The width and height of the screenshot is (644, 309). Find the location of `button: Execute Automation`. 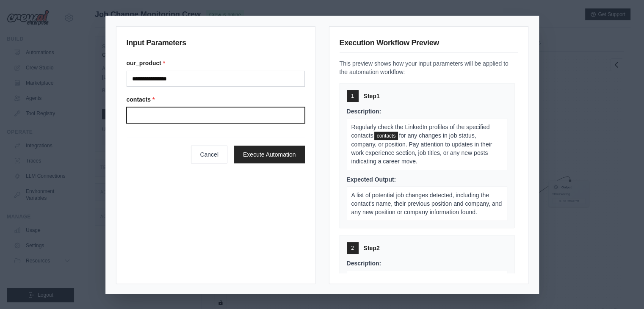

button: Execute Automation is located at coordinates (269, 154).